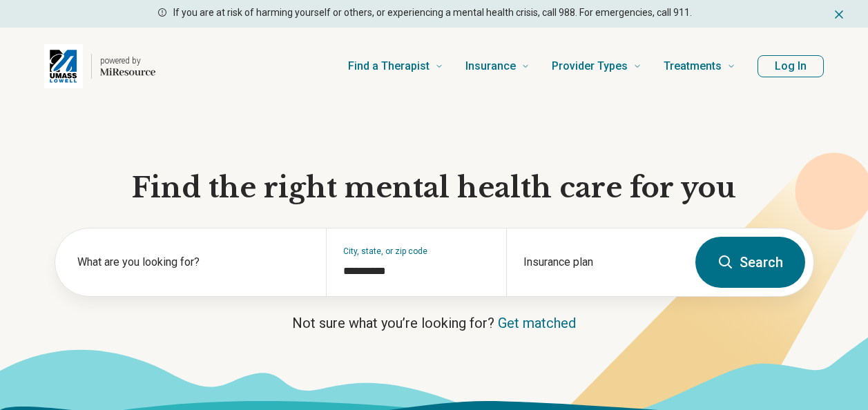 Image resolution: width=868 pixels, height=410 pixels. Describe the element at coordinates (597, 66) in the screenshot. I see `a: Provider Types` at that location.